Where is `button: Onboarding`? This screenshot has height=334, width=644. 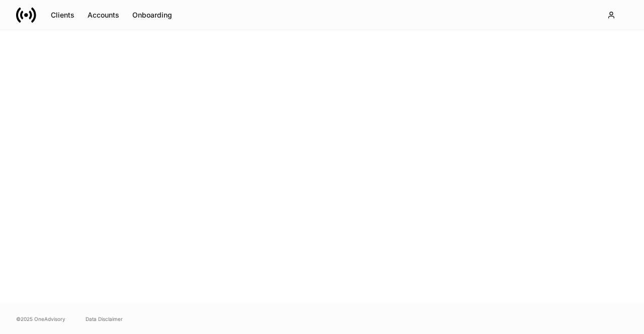
button: Onboarding is located at coordinates (152, 15).